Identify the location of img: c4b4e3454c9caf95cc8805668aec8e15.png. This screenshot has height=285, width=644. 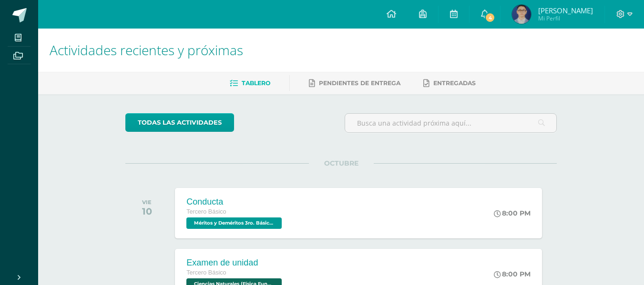
(522, 14).